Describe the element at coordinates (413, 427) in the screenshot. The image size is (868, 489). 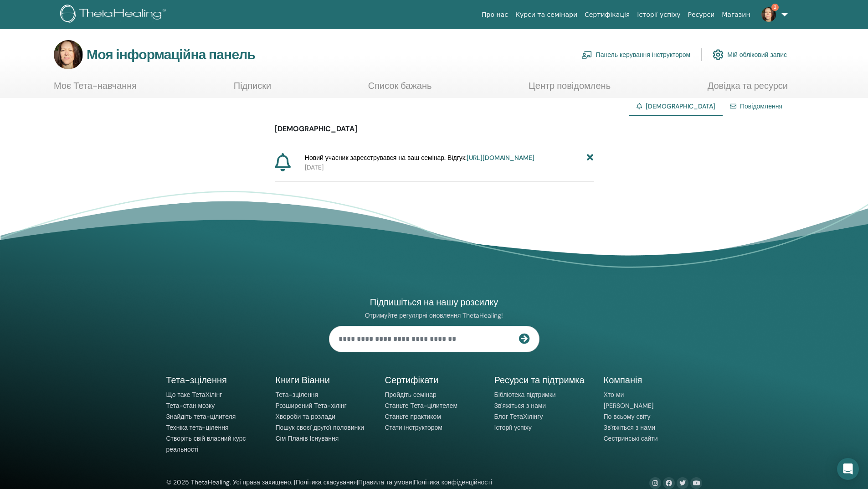
I see `a: Стати інструктором` at that location.